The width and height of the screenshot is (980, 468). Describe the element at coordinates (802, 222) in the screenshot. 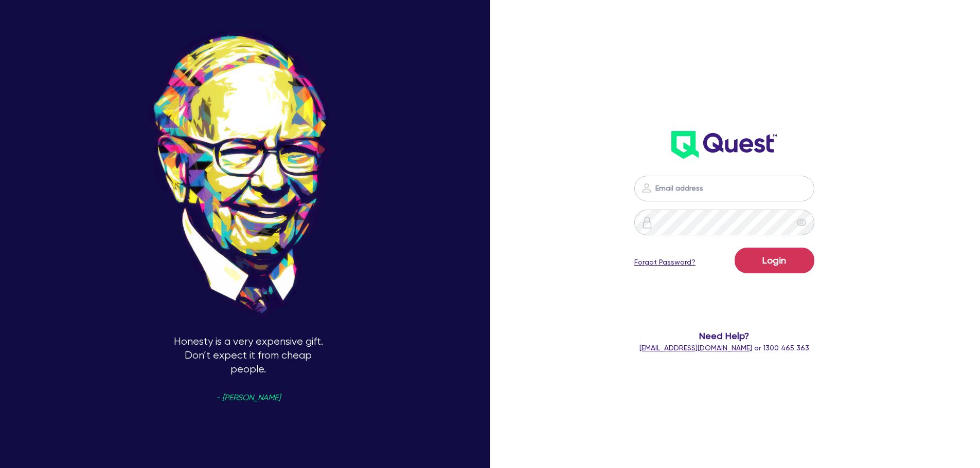

I see `span: eye` at that location.